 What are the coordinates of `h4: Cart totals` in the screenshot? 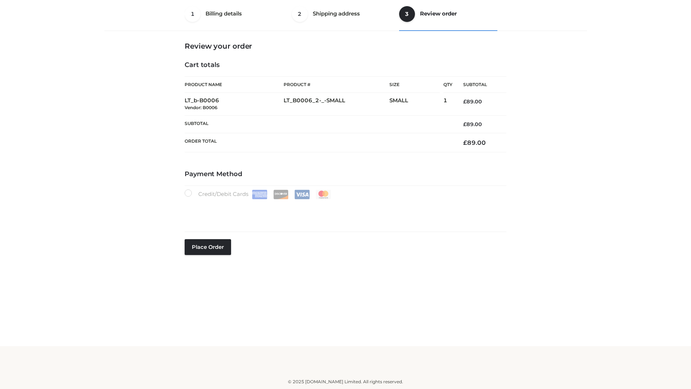 It's located at (345, 65).